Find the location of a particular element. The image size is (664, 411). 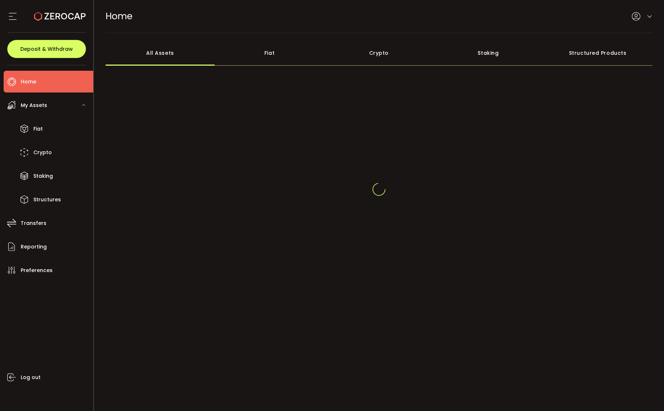

span: Transfers is located at coordinates (33, 223).